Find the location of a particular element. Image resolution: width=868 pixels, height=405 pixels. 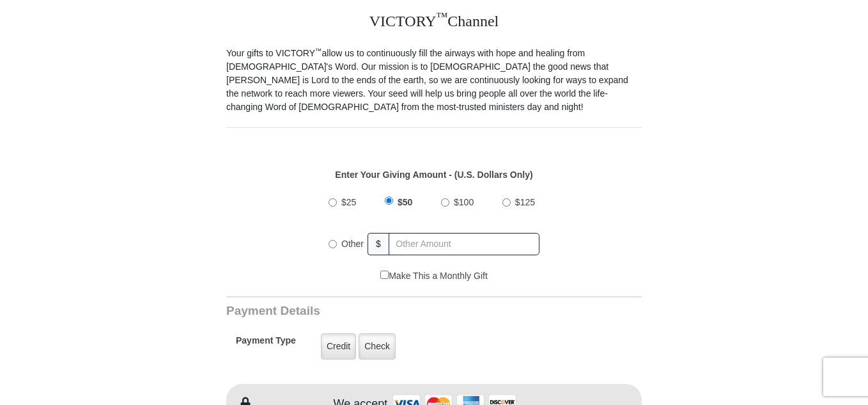

label: Credit is located at coordinates (338, 346).